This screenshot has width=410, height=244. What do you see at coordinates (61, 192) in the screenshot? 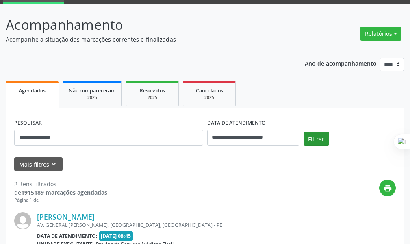
I see `div: de` at bounding box center [61, 192].